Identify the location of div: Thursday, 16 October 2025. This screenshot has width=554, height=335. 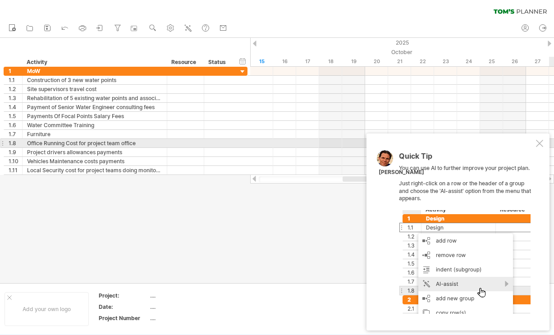
(285, 61).